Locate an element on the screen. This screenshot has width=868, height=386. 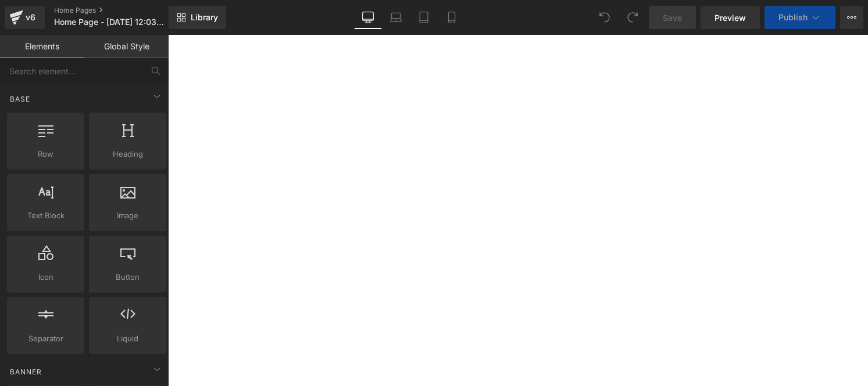
a: v6 is located at coordinates (25, 18).